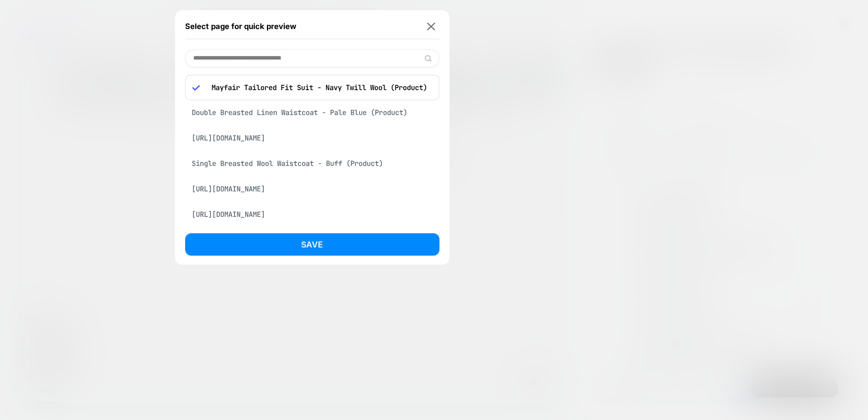 Image resolution: width=868 pixels, height=420 pixels. Describe the element at coordinates (312, 244) in the screenshot. I see `button: Save` at that location.